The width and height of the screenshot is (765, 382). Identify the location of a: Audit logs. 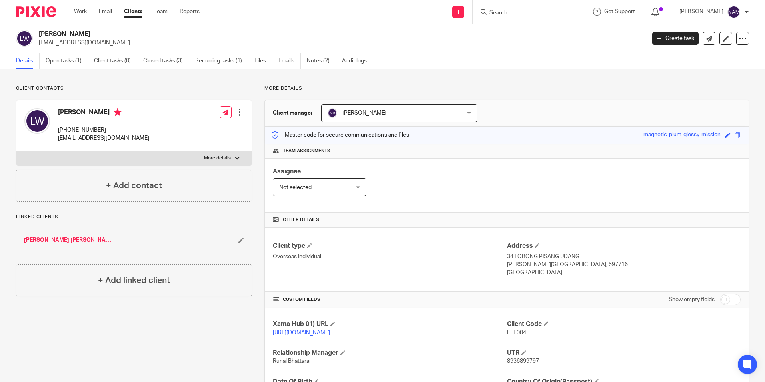
(357, 61).